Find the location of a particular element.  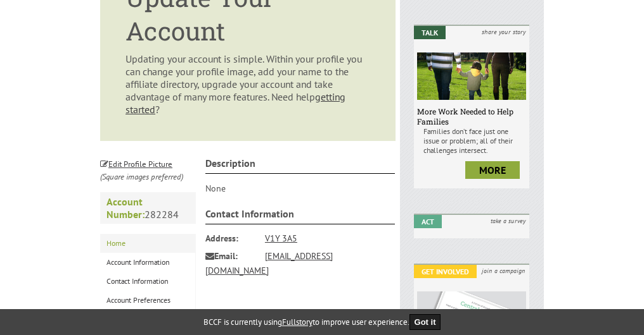

h6: More Work Needed to Help Families is located at coordinates (472, 116).